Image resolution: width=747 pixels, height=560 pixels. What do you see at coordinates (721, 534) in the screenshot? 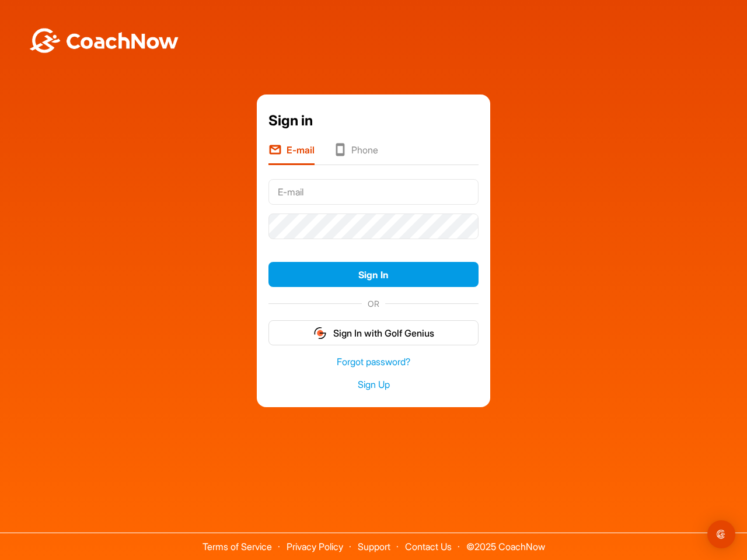
I see `div: Open Intercom Messenger` at bounding box center [721, 534].